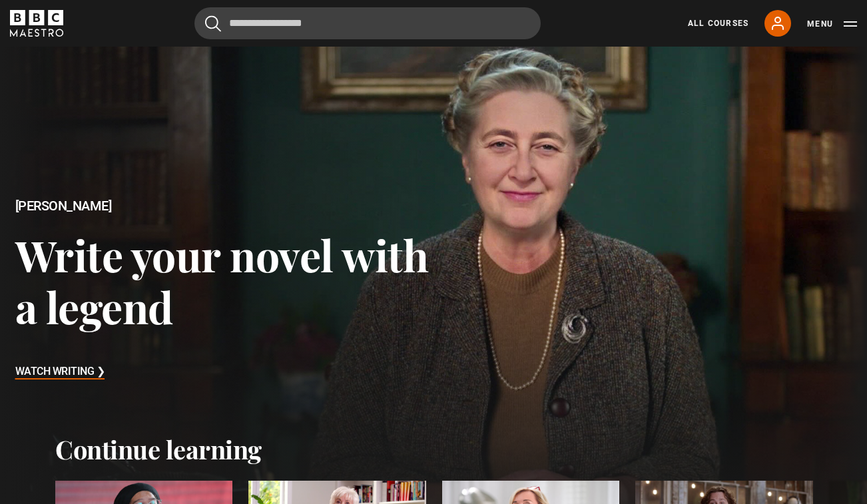 This screenshot has height=504, width=867. What do you see at coordinates (368, 23) in the screenshot?
I see `input: Search` at bounding box center [368, 23].